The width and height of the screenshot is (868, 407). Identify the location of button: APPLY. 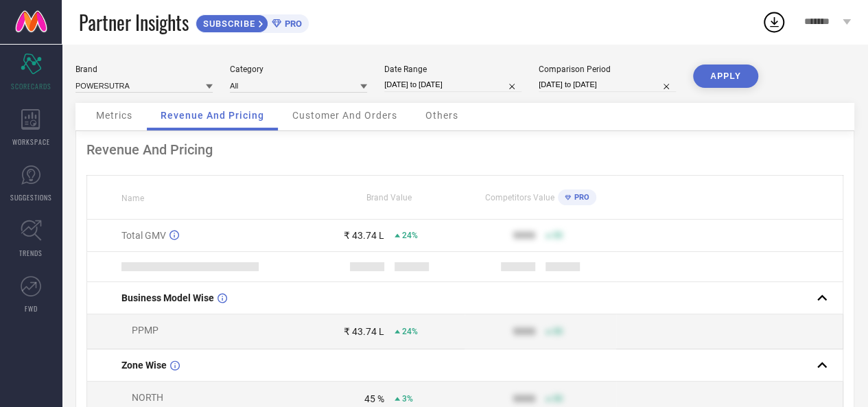
(725, 76).